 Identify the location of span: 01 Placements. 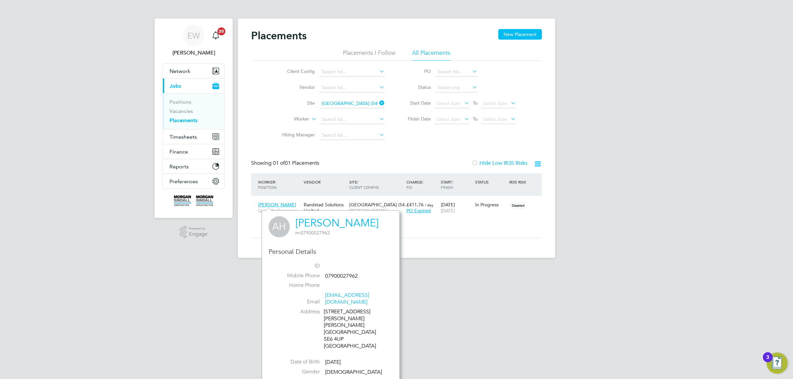
(296, 163).